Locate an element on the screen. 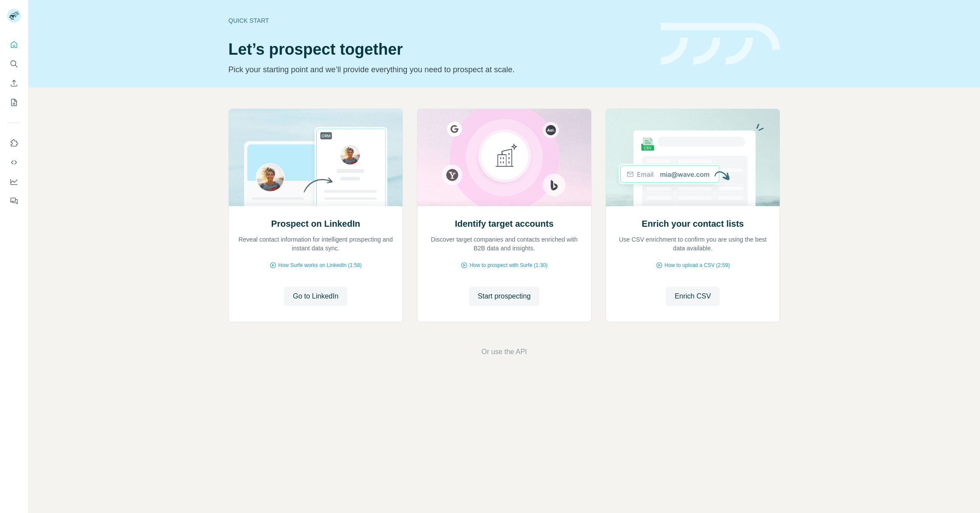  p: Discover target companies and contacts enriched with B2B data and insights. is located at coordinates (504, 244).